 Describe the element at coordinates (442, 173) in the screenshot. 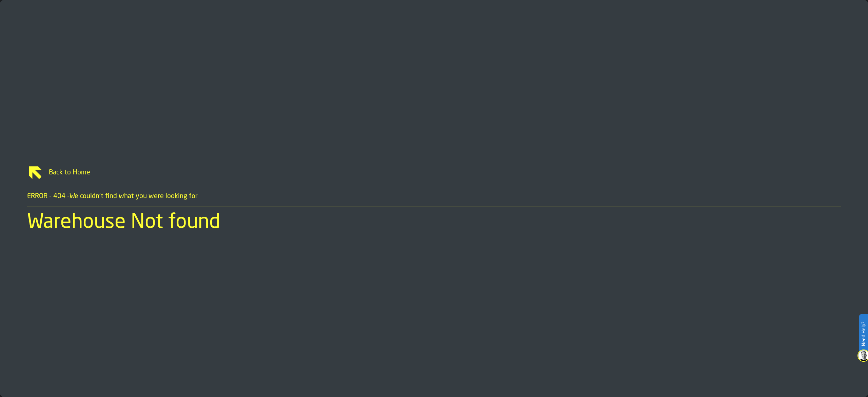

I see `span: Back to Home` at that location.